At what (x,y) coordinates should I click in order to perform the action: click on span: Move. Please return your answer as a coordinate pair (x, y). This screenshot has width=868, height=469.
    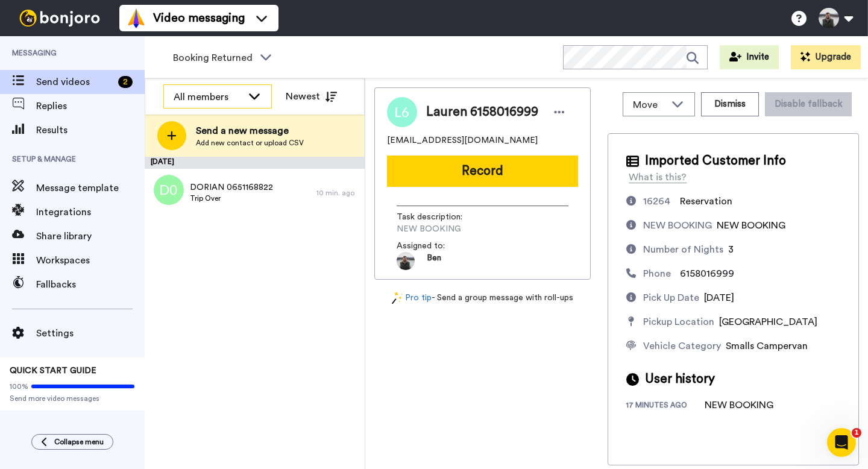
    Looking at the image, I should click on (649, 105).